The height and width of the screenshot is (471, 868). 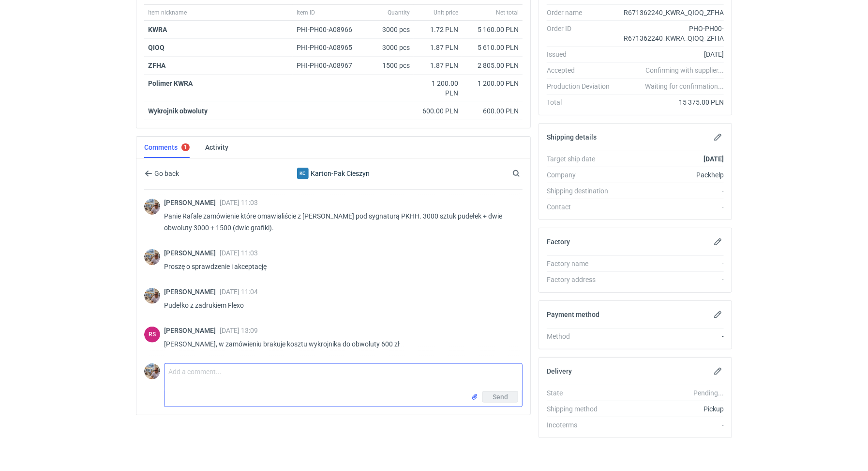 I want to click on div: Total, so click(x=582, y=102).